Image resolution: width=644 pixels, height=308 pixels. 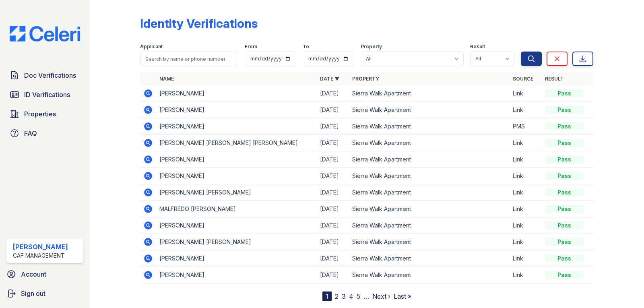 What do you see at coordinates (403, 296) in the screenshot?
I see `a: Last »` at bounding box center [403, 296].